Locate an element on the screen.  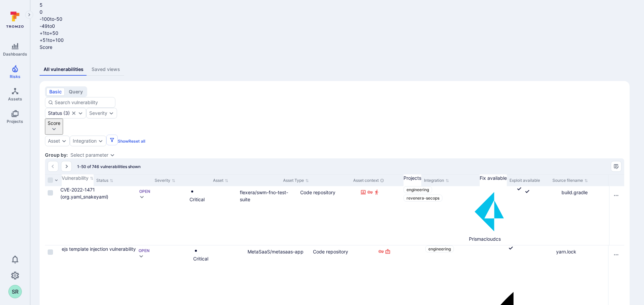
div: assets tabs is located at coordinates (334, 69).